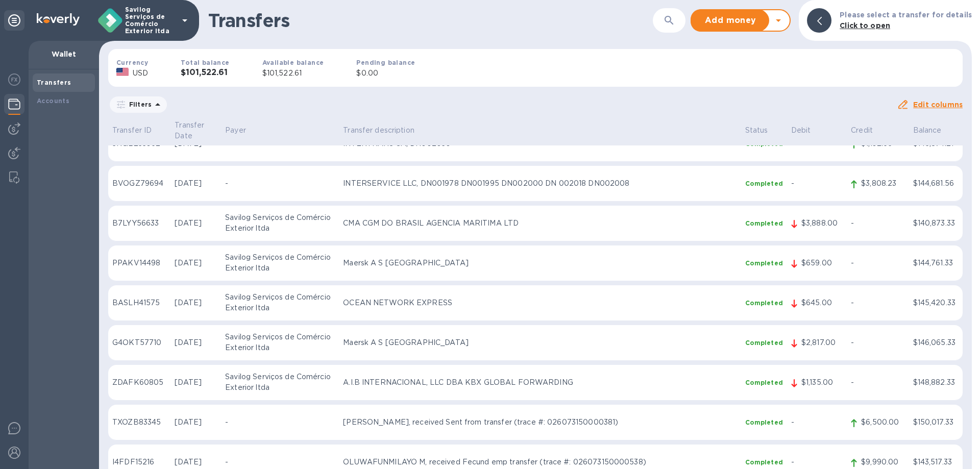 The height and width of the screenshot is (469, 980). What do you see at coordinates (58, 20) in the screenshot?
I see `img: Logo` at bounding box center [58, 20].